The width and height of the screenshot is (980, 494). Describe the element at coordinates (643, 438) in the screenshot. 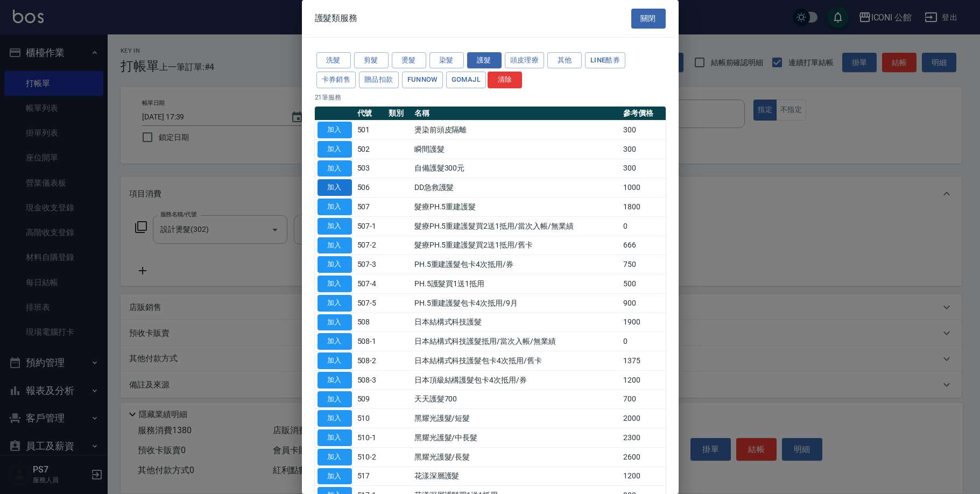

I see `td: 2300` at that location.